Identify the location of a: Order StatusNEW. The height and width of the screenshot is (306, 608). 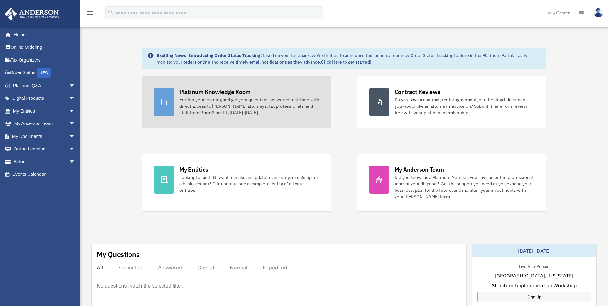
(45, 73).